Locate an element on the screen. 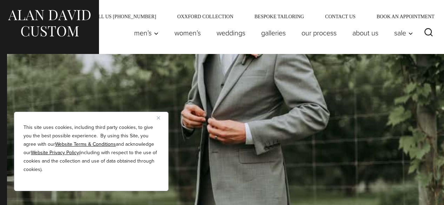  u: Website Terms & Conditions is located at coordinates (85, 144).